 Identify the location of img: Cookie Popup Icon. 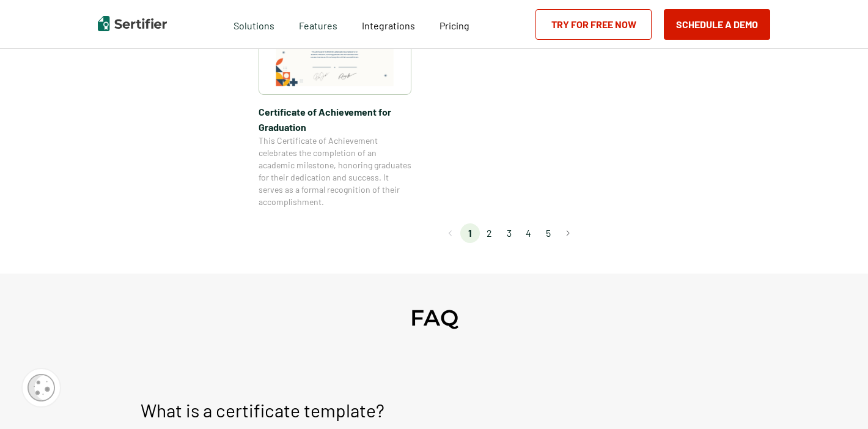
(41, 387).